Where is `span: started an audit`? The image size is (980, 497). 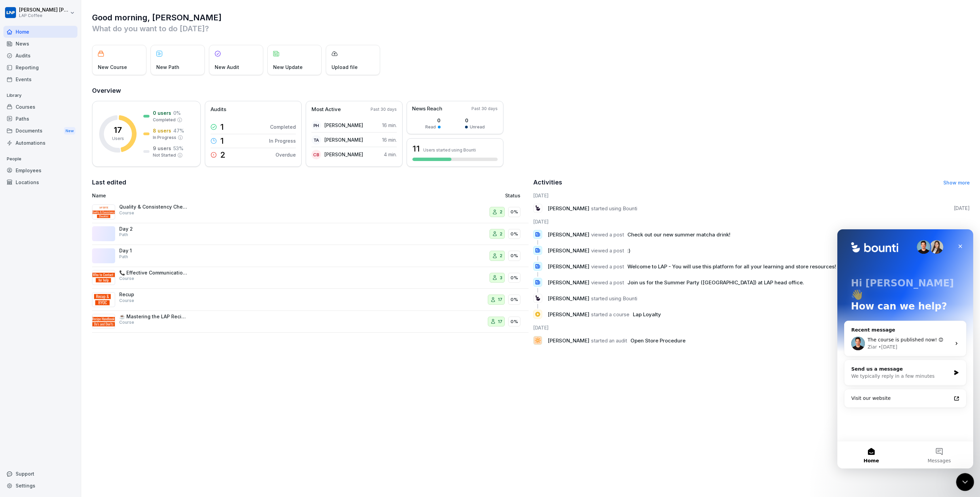 span: started an audit is located at coordinates (609, 340).